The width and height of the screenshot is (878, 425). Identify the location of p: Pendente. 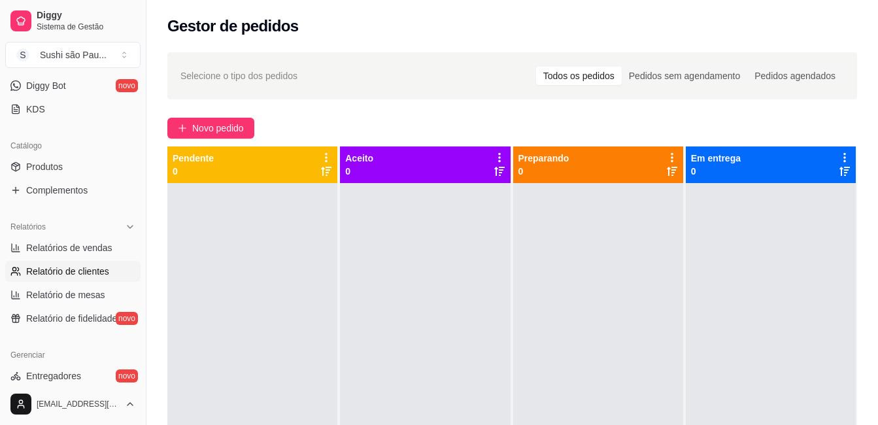
(193, 158).